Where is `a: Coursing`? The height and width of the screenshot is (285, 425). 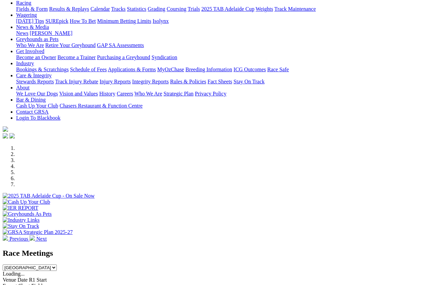 a: Coursing is located at coordinates (176, 9).